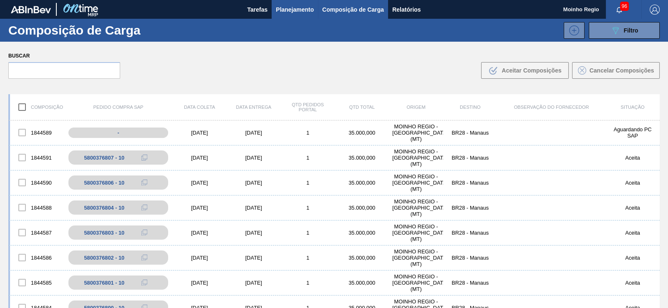 The height and width of the screenshot is (308, 668). What do you see at coordinates (619, 10) in the screenshot?
I see `button: Notificações` at bounding box center [619, 10].